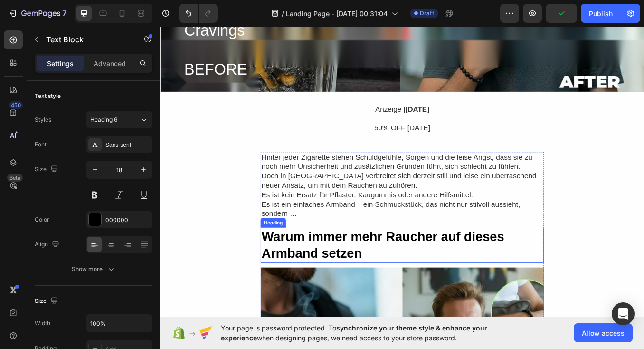 The width and height of the screenshot is (644, 349). What do you see at coordinates (48, 244) in the screenshot?
I see `div: Align` at bounding box center [48, 244].